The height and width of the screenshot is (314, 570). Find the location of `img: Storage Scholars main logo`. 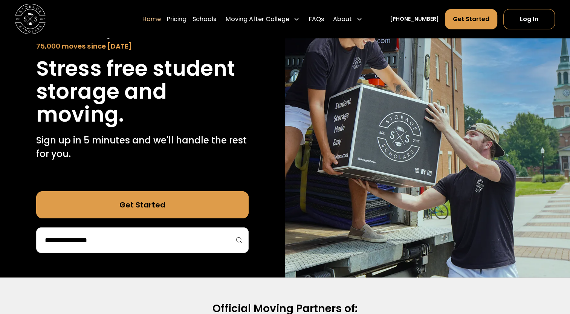

img: Storage Scholars main logo is located at coordinates (30, 19).